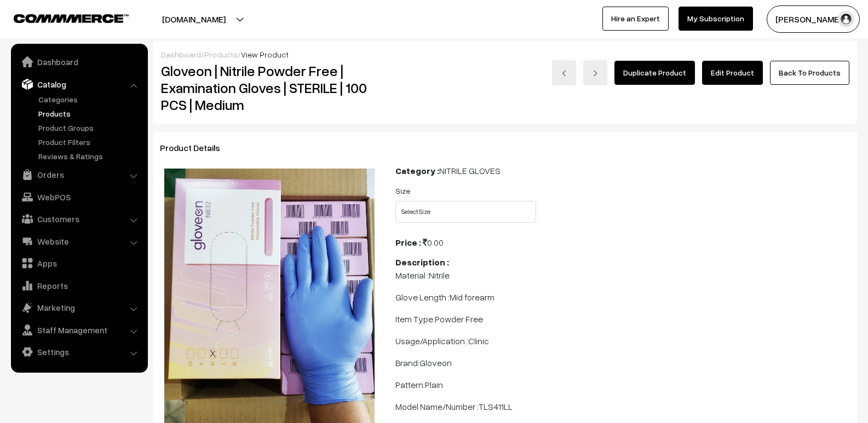 The width and height of the screenshot is (868, 423). What do you see at coordinates (422, 262) in the screenshot?
I see `b: Description :` at bounding box center [422, 262].